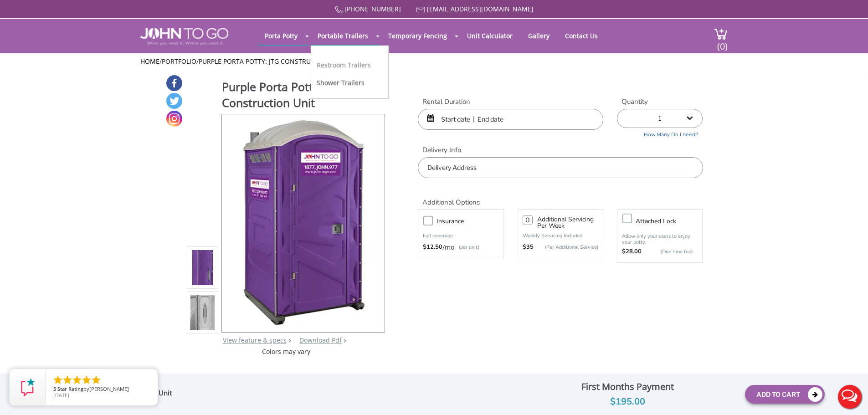  Describe the element at coordinates (631, 252) in the screenshot. I see `strong: $28.00` at that location.